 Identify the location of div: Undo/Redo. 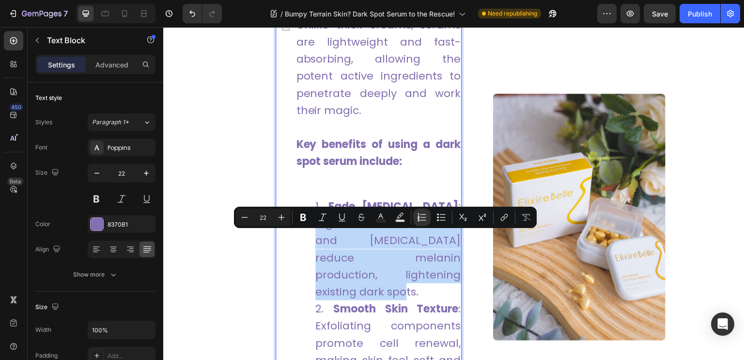
(202, 14).